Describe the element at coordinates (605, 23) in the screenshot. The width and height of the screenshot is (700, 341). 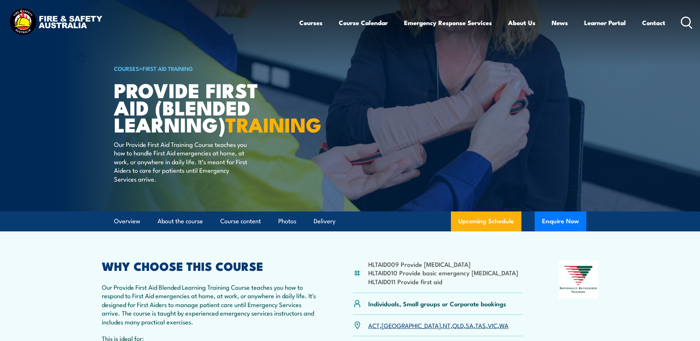
I see `a: Learner Portal` at that location.